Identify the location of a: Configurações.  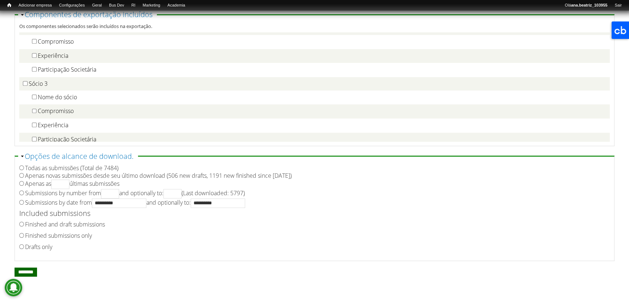
(72, 5).